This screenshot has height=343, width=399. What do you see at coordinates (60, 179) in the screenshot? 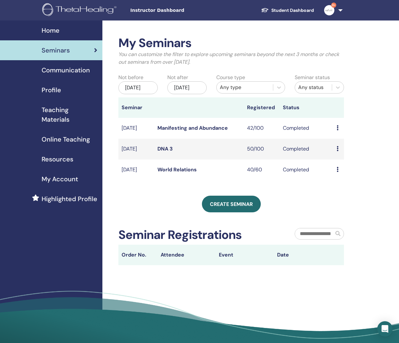
I see `span: My Account` at bounding box center [60, 179].